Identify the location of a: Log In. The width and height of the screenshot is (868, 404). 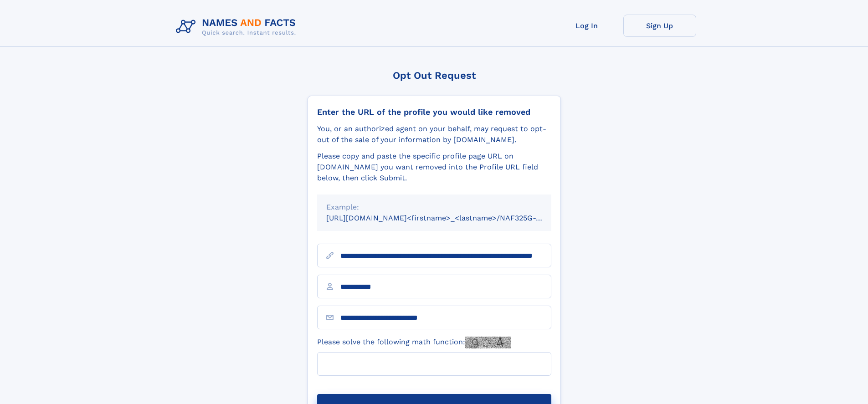
(587, 25).